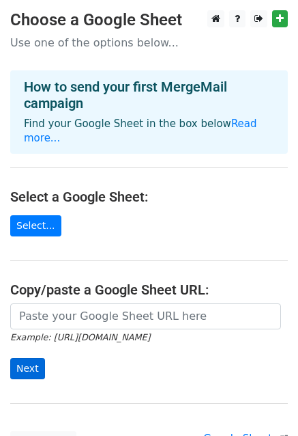 This screenshot has height=436, width=298. I want to click on a: Select..., so click(35, 225).